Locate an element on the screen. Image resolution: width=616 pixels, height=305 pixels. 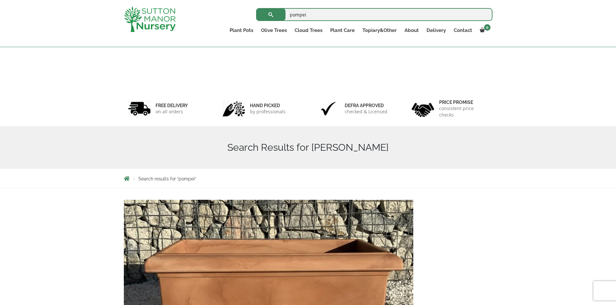
img: 4.jpg is located at coordinates (423, 109).